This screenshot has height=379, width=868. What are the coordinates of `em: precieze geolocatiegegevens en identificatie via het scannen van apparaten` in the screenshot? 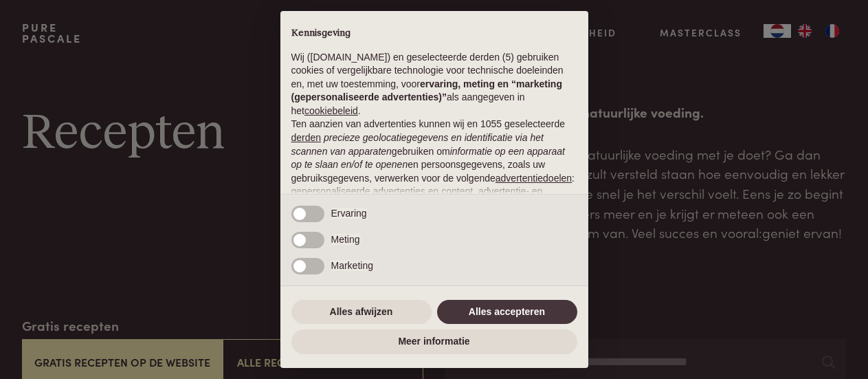 It's located at (417, 144).